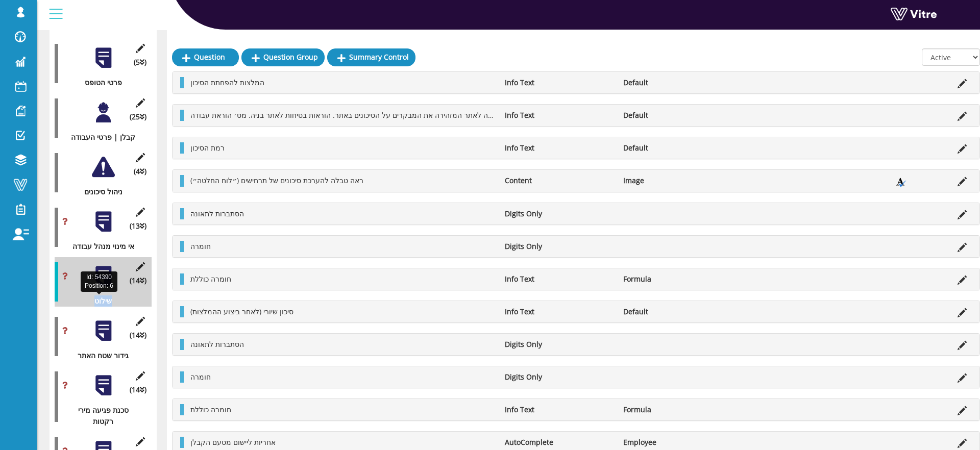  Describe the element at coordinates (99, 301) in the screenshot. I see `div: שילוט` at that location.